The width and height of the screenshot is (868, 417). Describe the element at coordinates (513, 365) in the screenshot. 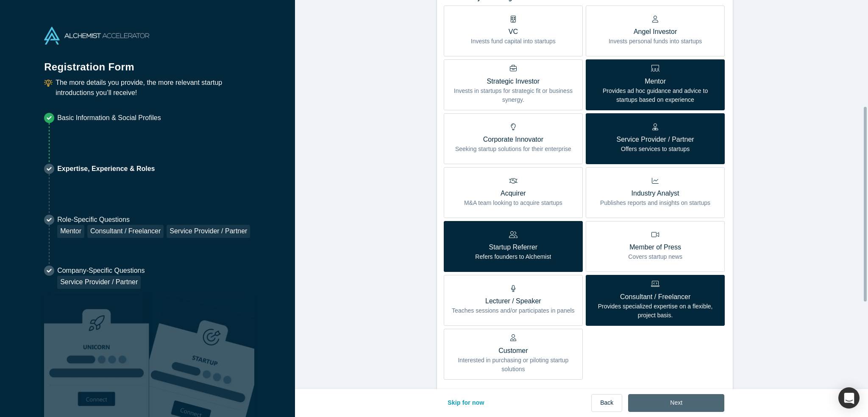

I see `p: Interested in purchasing or piloting startup solutions` at that location.